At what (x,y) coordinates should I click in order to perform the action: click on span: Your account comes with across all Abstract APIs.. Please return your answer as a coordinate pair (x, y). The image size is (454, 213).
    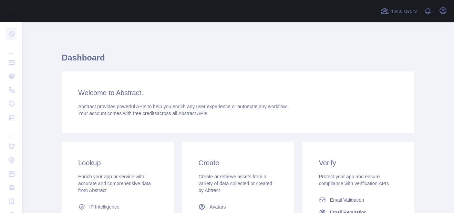
    Looking at the image, I should click on (143, 114).